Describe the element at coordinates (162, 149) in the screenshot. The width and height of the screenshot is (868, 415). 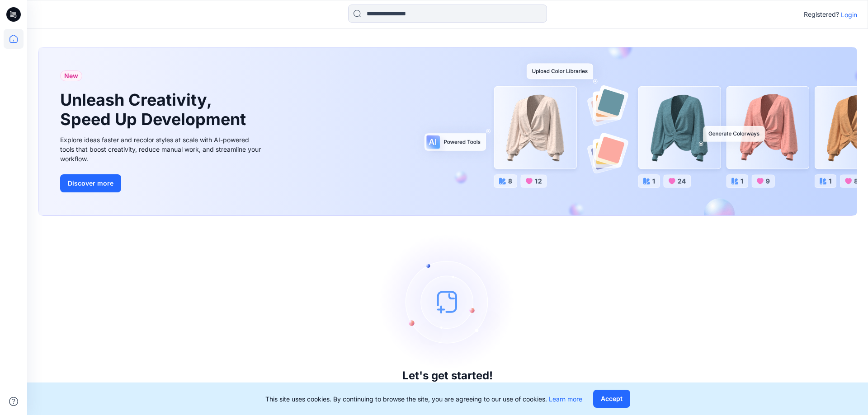
I see `div: Explore ideas faster and recolor styles at scale with AI-powered tools that boost creativity, red...` at that location.